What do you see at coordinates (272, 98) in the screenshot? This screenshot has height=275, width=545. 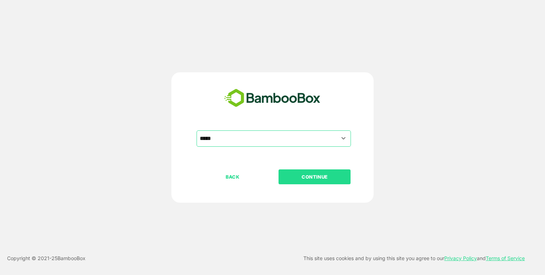 I see `img: bamboobox` at bounding box center [272, 98].